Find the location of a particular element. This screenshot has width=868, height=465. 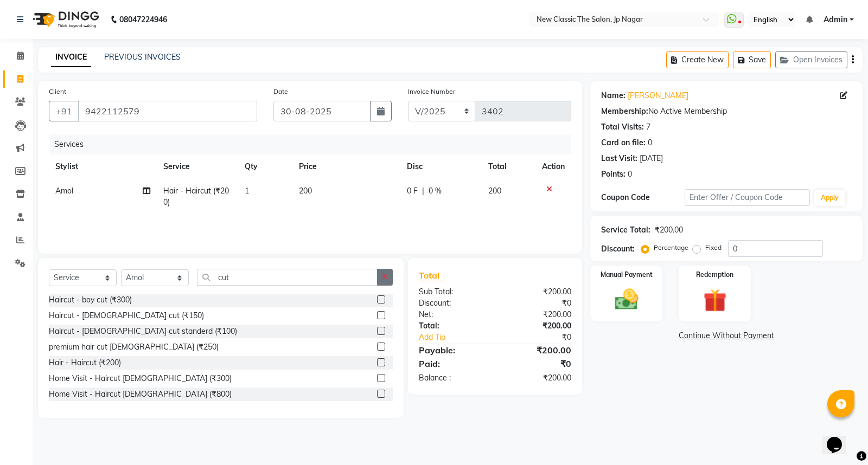

img: _cash.svg is located at coordinates (626, 299).